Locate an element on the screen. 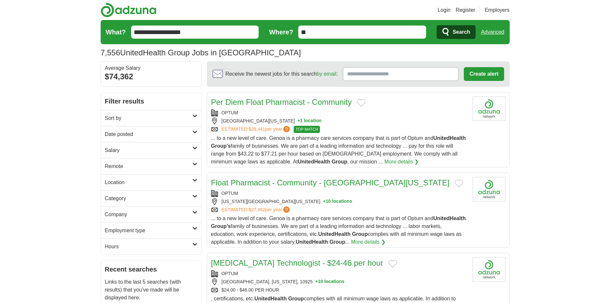 The width and height of the screenshot is (610, 303). h2: Recent searches is located at coordinates (151, 269).